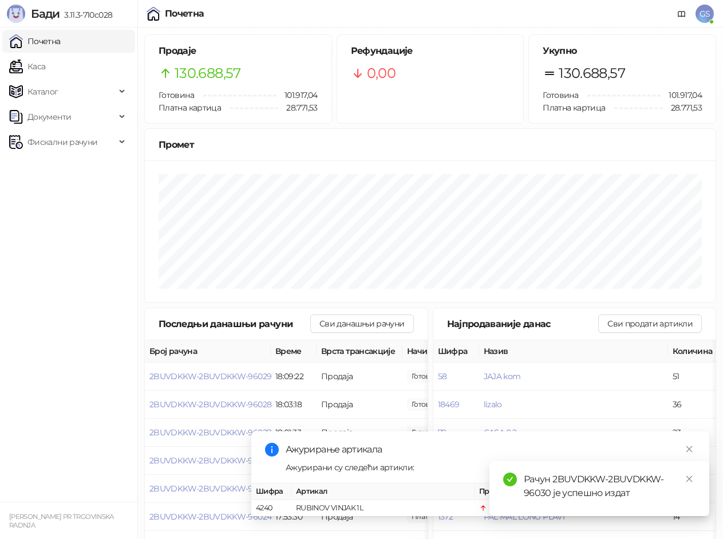 This screenshot has height=539, width=723. What do you see at coordinates (383, 491) in the screenshot?
I see `th: Артикал` at bounding box center [383, 491].